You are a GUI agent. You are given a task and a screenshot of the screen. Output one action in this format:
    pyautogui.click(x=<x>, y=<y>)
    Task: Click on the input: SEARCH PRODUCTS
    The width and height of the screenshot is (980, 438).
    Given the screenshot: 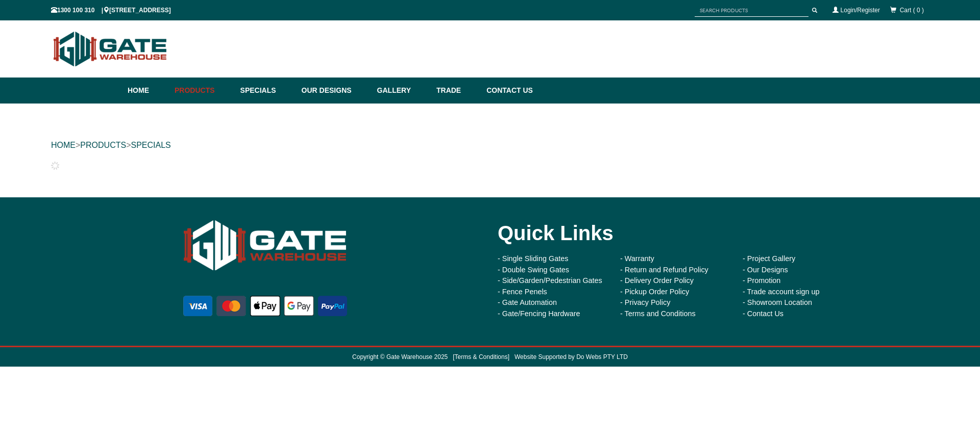 What is the action you would take?
    pyautogui.click(x=751, y=10)
    